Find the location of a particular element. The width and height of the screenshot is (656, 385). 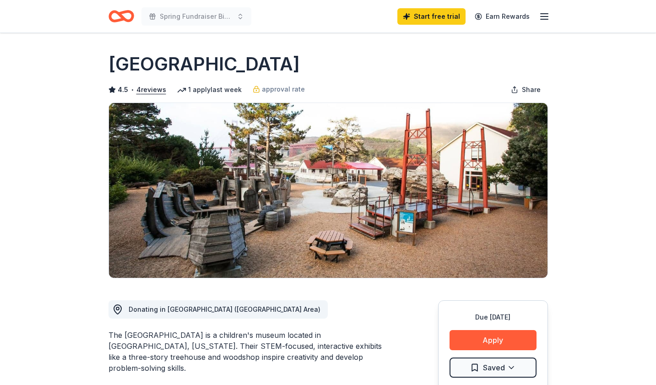

span: Saved is located at coordinates (494, 368).